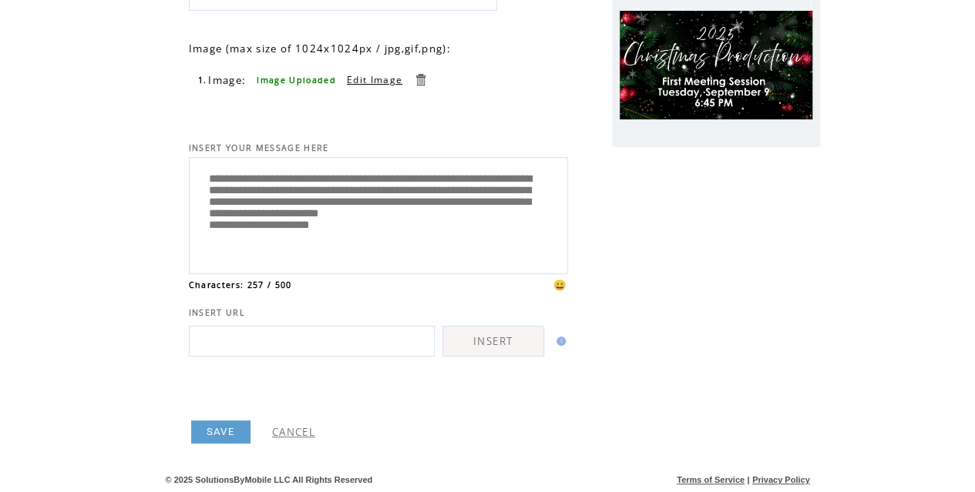 The width and height of the screenshot is (975, 492). Describe the element at coordinates (296, 80) in the screenshot. I see `span: Image Uploaded` at that location.